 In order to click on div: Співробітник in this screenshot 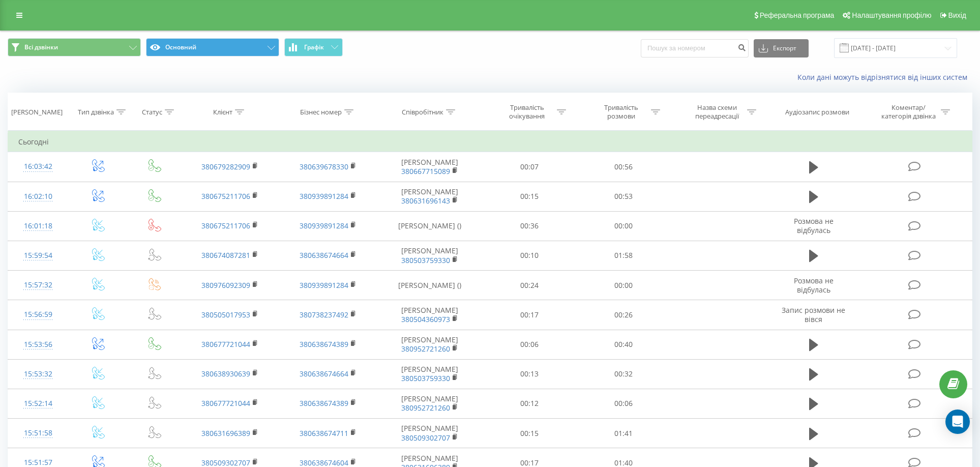, I will do `click(423, 112)`.